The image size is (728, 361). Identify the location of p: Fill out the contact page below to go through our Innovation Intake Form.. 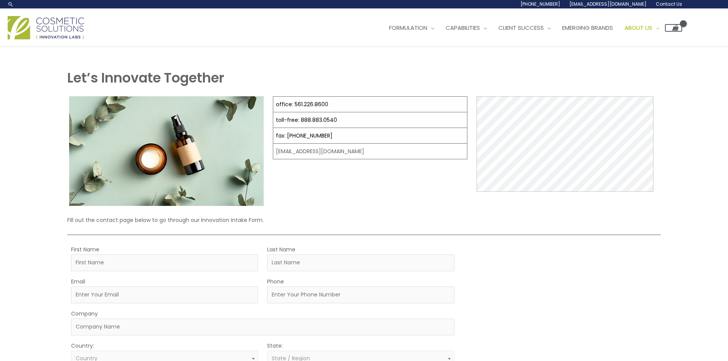
(364, 220).